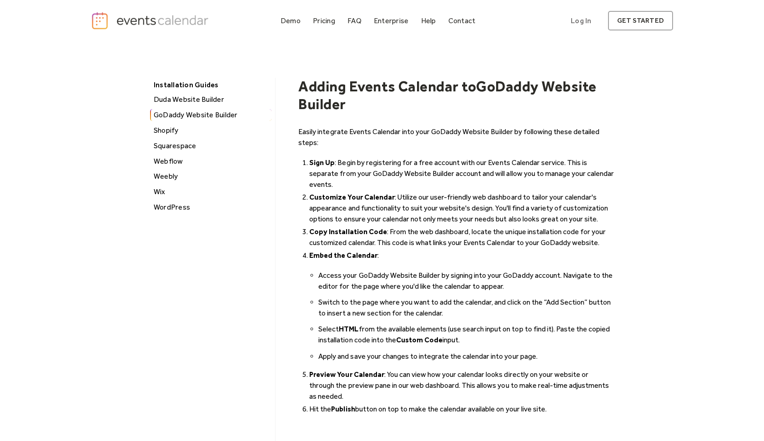 The width and height of the screenshot is (764, 441). I want to click on li: : From the web dashboard, locate the unique installation code for your customized calendar. This ..., so click(462, 237).